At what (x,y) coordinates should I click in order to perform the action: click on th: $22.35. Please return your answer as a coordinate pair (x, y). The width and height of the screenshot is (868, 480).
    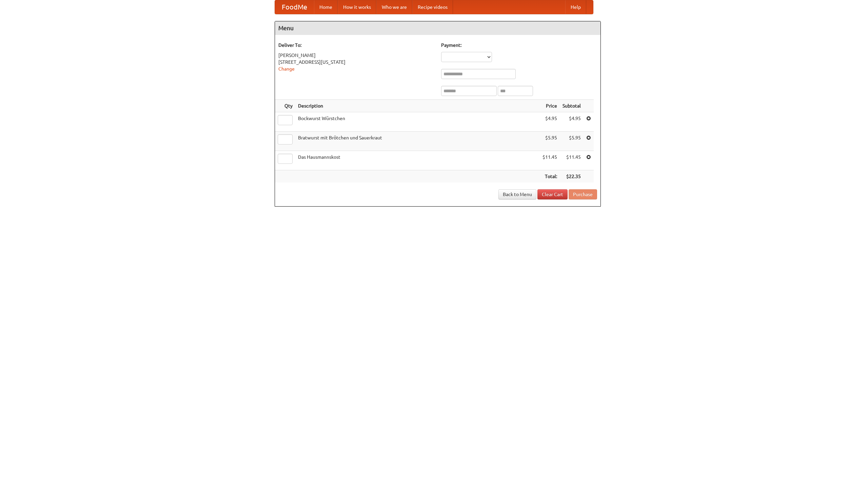
    Looking at the image, I should click on (571, 177).